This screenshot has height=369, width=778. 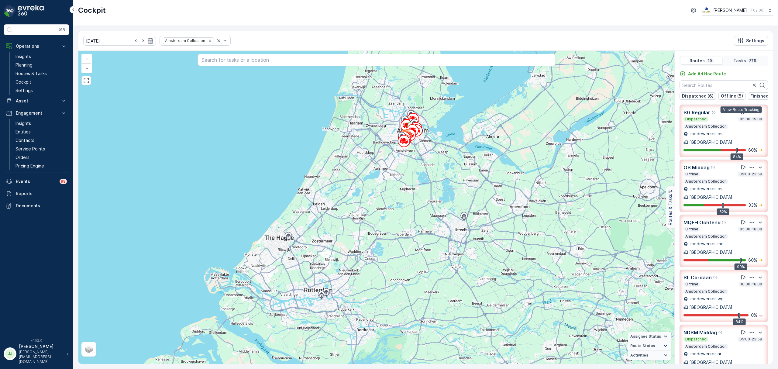 I want to click on p: medewerker-nr, so click(x=705, y=354).